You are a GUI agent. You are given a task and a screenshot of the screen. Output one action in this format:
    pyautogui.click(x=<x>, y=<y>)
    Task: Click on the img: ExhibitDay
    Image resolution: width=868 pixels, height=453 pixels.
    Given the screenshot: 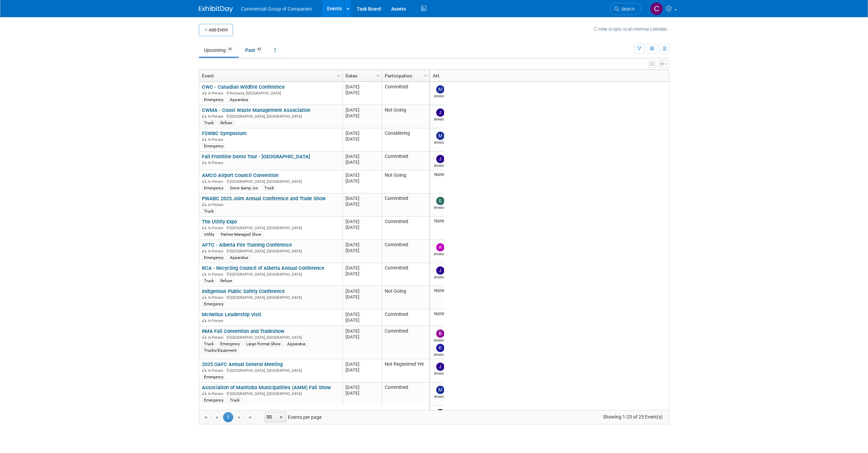 What is the action you would take?
    pyautogui.click(x=216, y=9)
    